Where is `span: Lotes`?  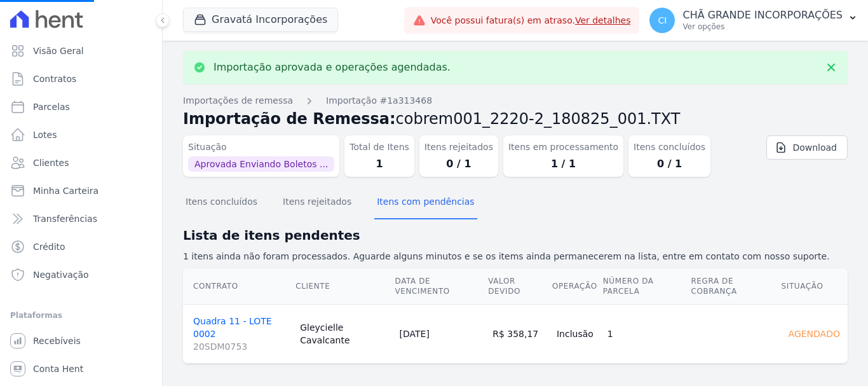 span: Lotes is located at coordinates (45, 134).